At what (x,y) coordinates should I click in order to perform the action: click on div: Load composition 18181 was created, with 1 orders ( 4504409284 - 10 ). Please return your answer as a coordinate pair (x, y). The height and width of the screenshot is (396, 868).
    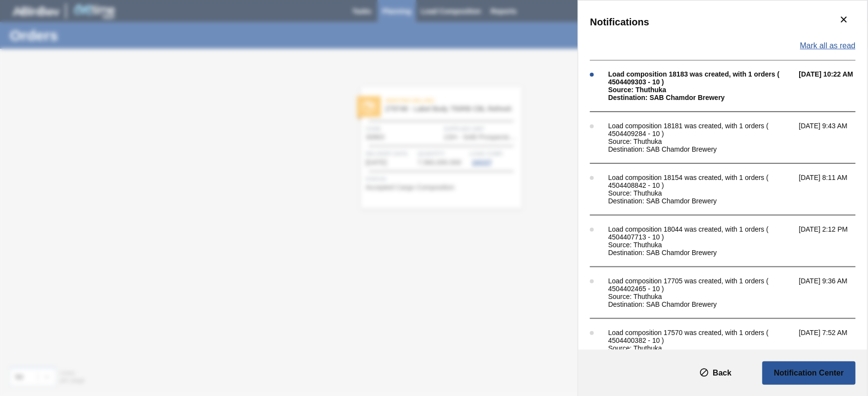
    Looking at the image, I should click on (701, 130).